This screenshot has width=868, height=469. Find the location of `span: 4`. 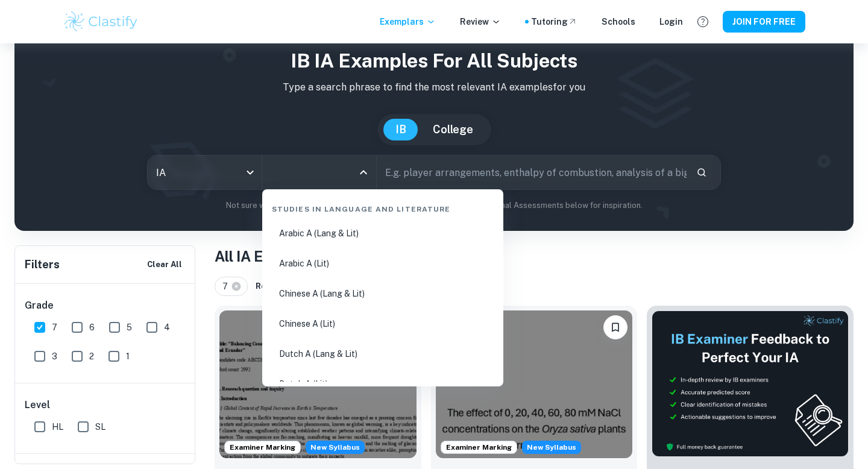

span: 4 is located at coordinates (167, 327).